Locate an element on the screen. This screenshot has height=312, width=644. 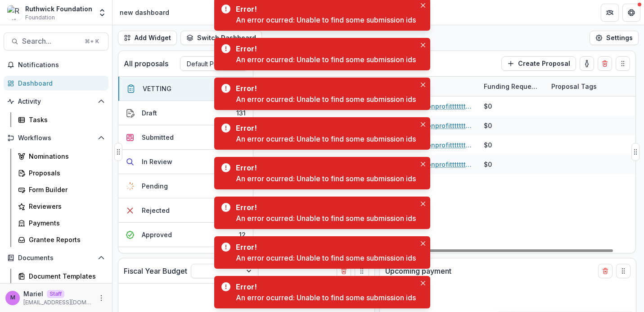
div: Dashboard is located at coordinates (60, 83).